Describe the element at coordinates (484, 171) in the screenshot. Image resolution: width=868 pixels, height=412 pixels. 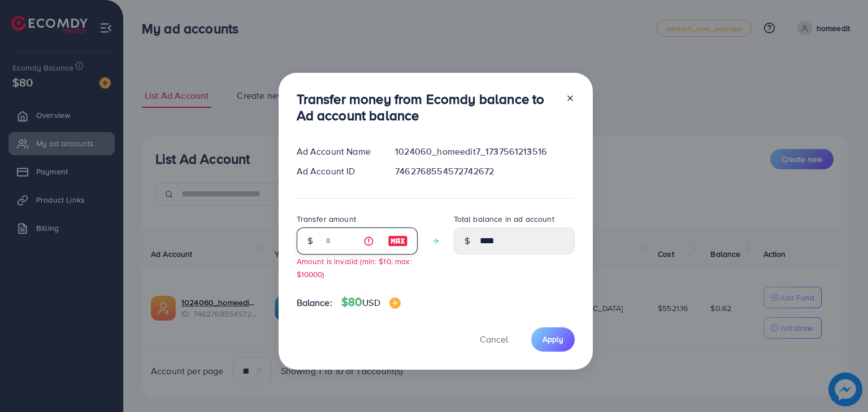
I see `div: 7462768554572742672` at that location.